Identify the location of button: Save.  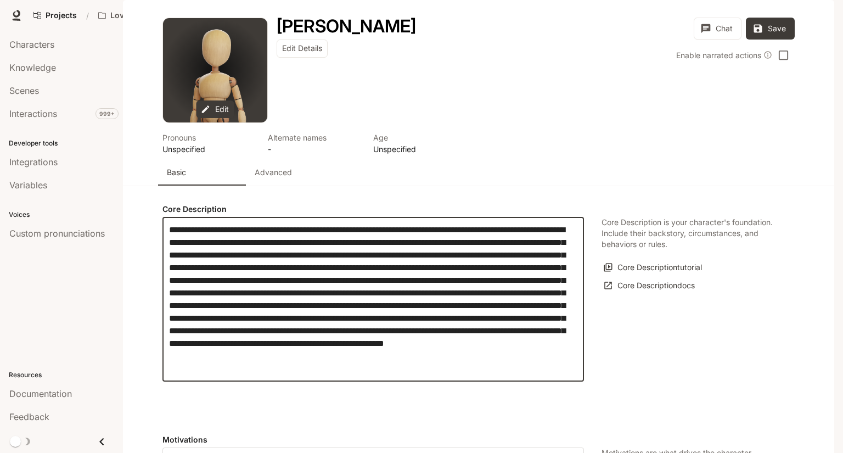
(770, 29).